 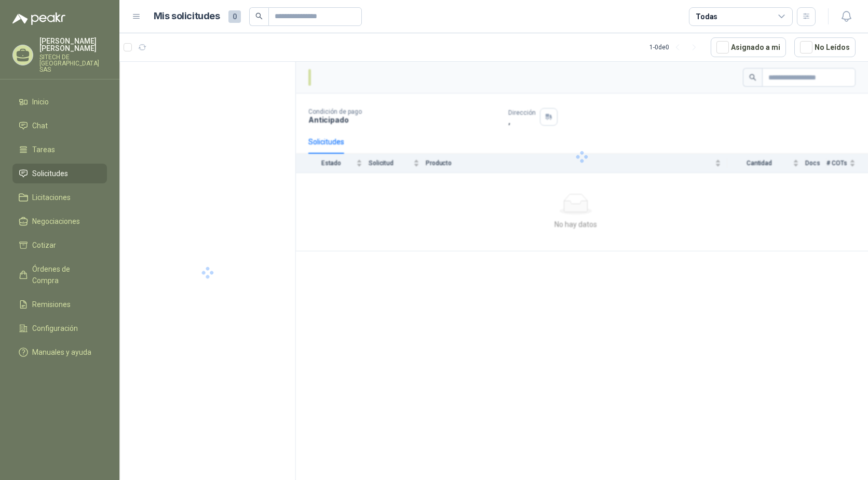 I want to click on a: Remisiones, so click(x=60, y=304).